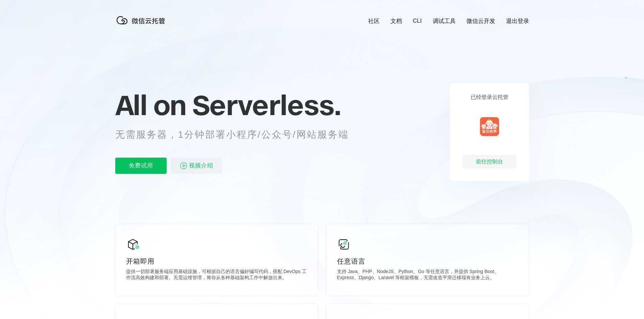 This screenshot has width=644, height=319. I want to click on img: 微信云托管, so click(142, 21).